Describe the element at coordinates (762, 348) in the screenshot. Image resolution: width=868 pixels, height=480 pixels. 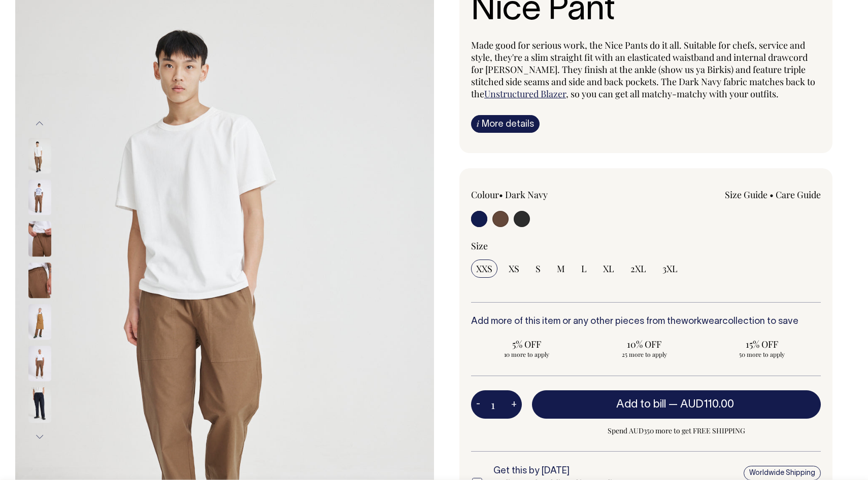
I see `input: 15% OFF 50 more to apply` at that location.